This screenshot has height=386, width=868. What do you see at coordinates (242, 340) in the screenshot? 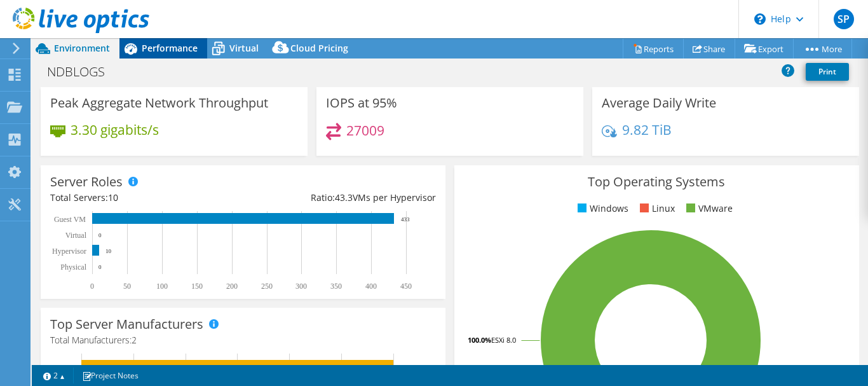
I see `h4: Total Manufacturers:` at bounding box center [242, 340].